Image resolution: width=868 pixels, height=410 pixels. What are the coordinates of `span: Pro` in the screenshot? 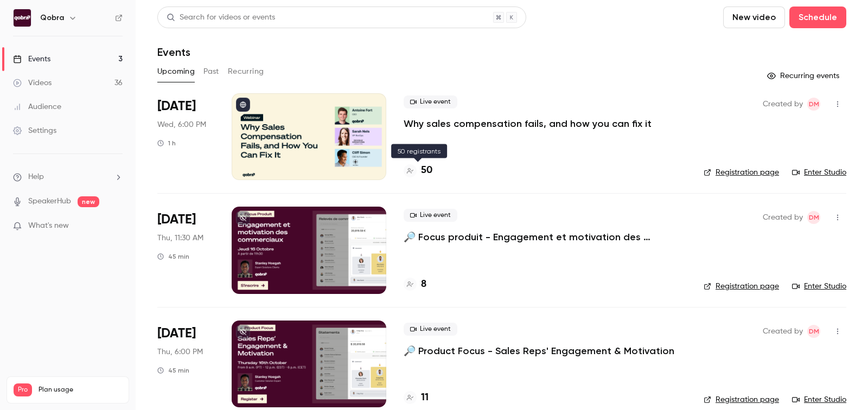 It's located at (23, 390).